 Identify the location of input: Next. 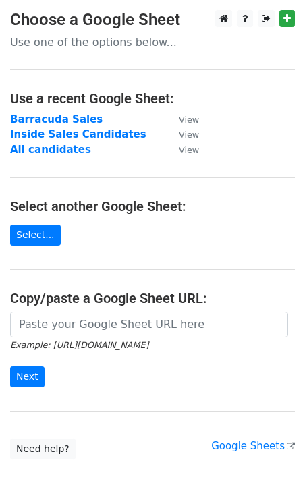
(27, 376).